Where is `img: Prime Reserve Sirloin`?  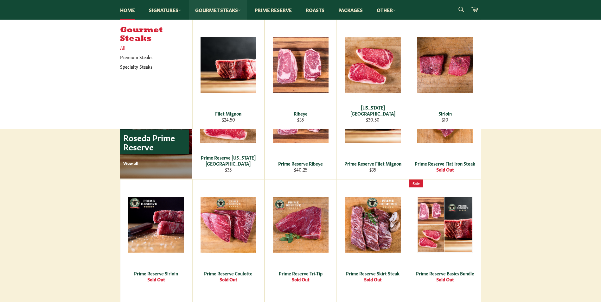
img: Prime Reserve Sirloin is located at coordinates (156, 225).